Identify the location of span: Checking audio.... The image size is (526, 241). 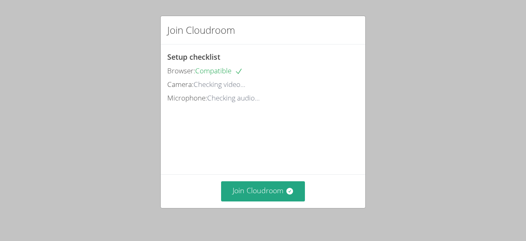
(234, 97).